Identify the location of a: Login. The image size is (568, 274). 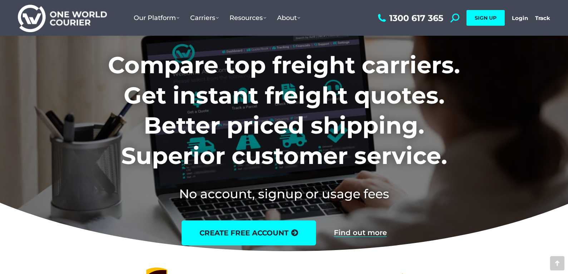
(519, 18).